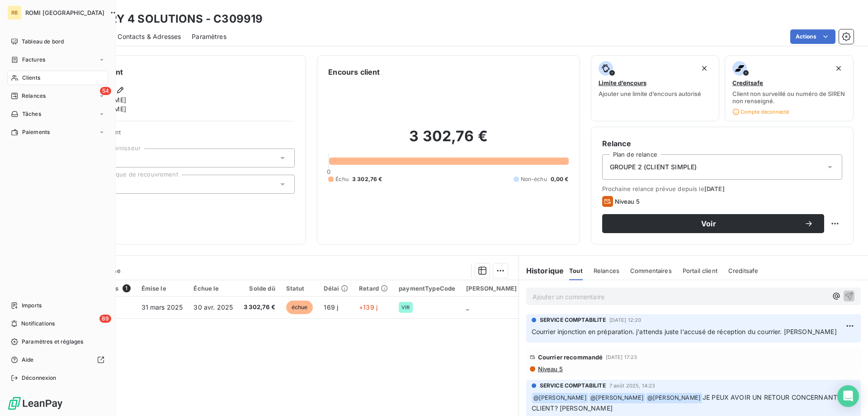 The width and height of the screenshot is (868, 416). What do you see at coordinates (654, 167) in the screenshot?
I see `span: GROUPE 2 (CLIENT SIMPLE)` at bounding box center [654, 167].